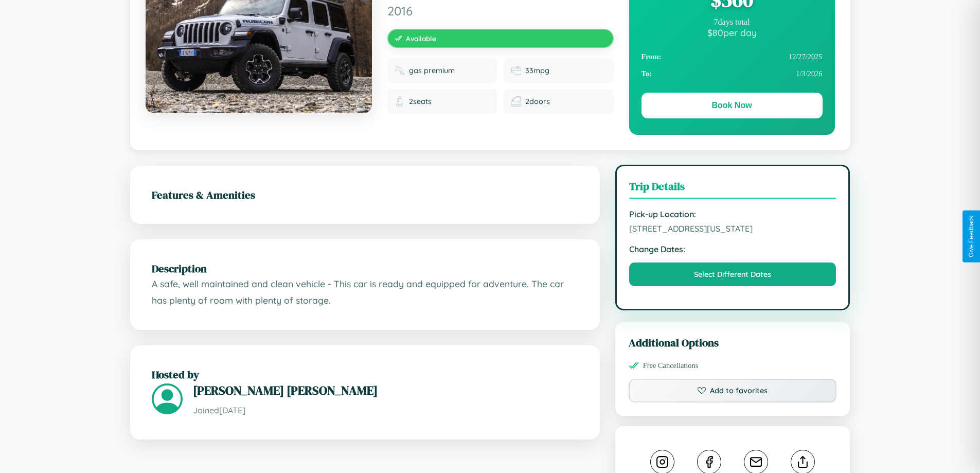 The image size is (980, 473). What do you see at coordinates (400, 71) in the screenshot?
I see `img: Fuel type` at bounding box center [400, 71].